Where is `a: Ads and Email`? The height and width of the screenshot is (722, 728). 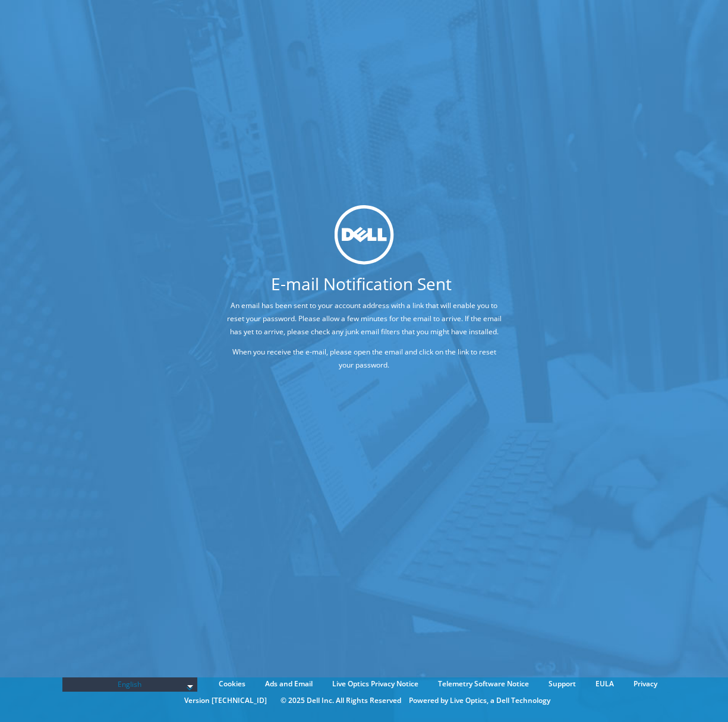 a: Ads and Email is located at coordinates (289, 684).